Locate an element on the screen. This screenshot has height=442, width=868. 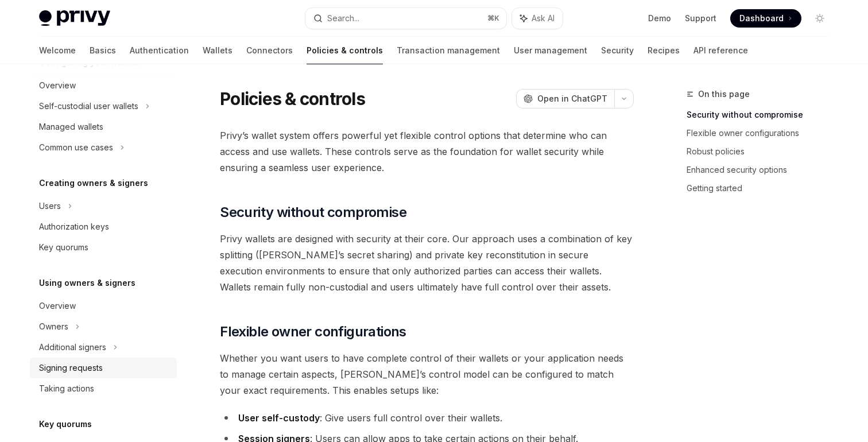
a: Getting started is located at coordinates (762, 189).